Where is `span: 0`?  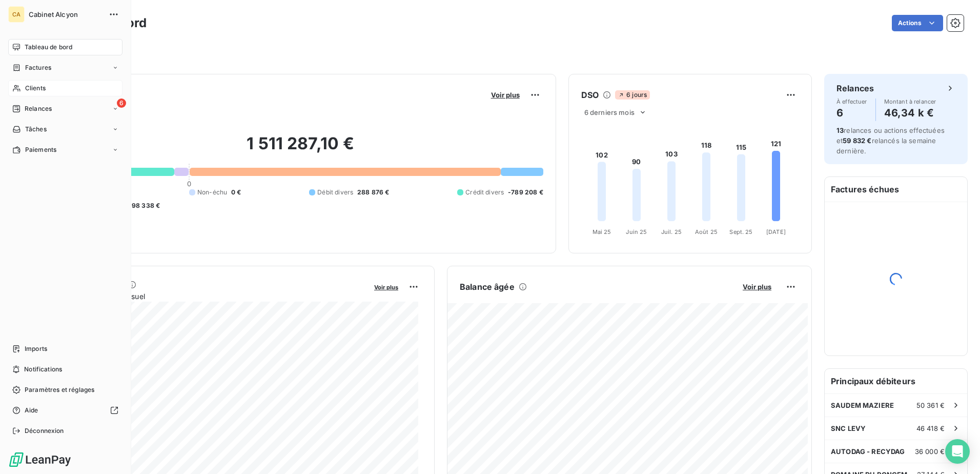
span: 0 is located at coordinates (189, 183).